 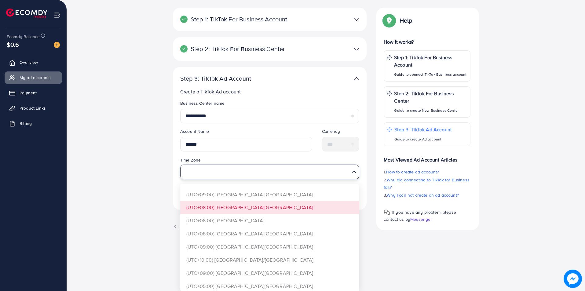 I want to click on a: Payment, so click(x=33, y=93).